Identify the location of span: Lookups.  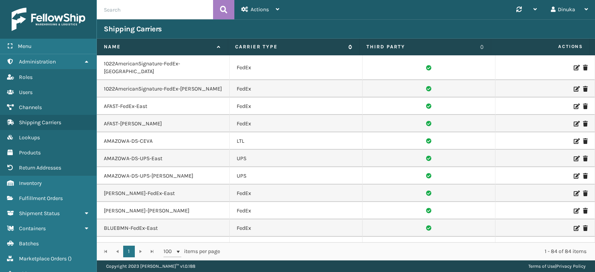
(29, 138).